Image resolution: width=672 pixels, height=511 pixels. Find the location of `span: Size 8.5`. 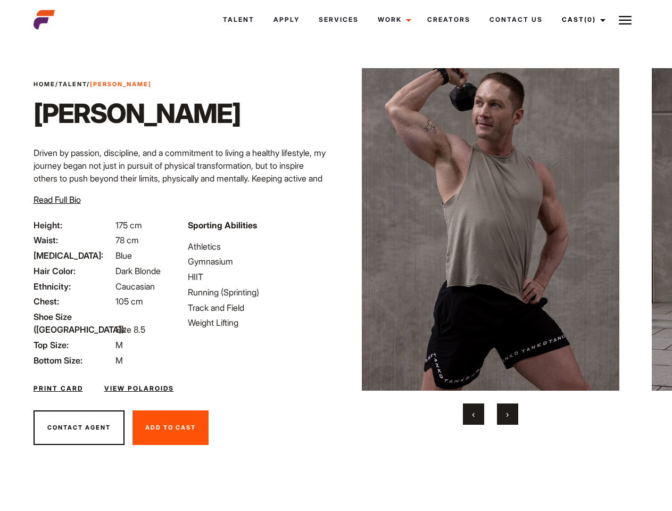

span: Size 8.5 is located at coordinates (130, 330).